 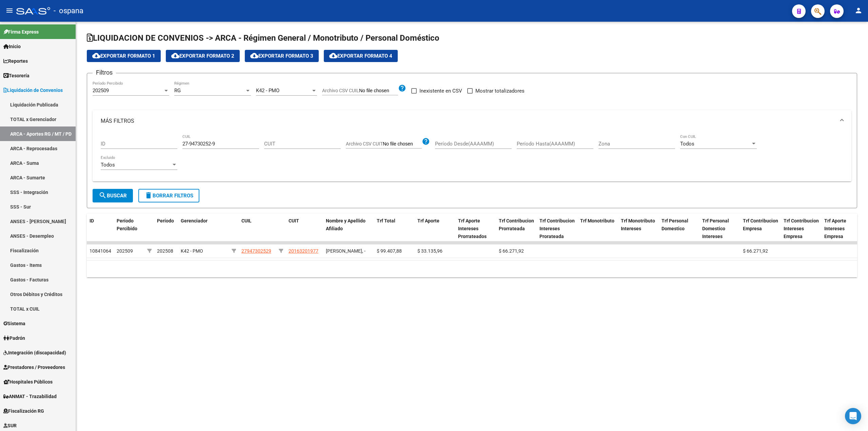 I want to click on span: Gerenciador, so click(x=194, y=221).